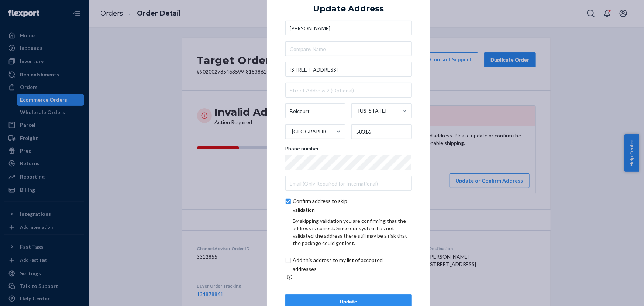 Image resolution: width=644 pixels, height=306 pixels. Describe the element at coordinates (348, 9) in the screenshot. I see `div: Update Address` at that location.